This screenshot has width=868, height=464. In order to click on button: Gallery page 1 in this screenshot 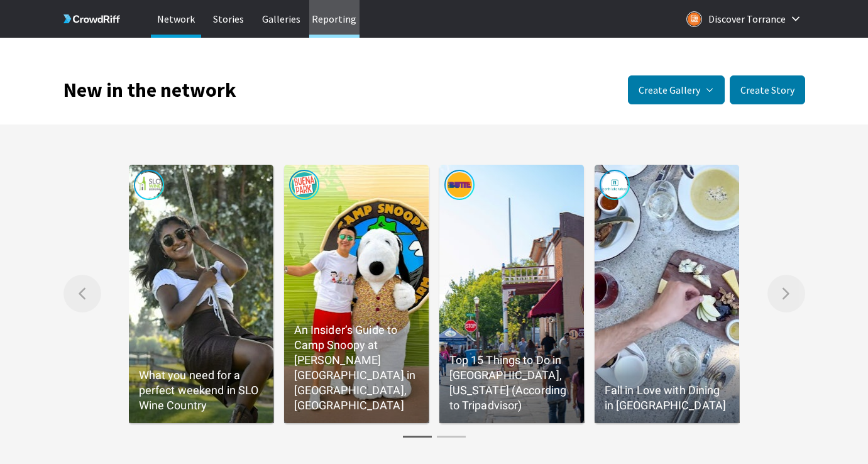, I will do `click(417, 436)`.